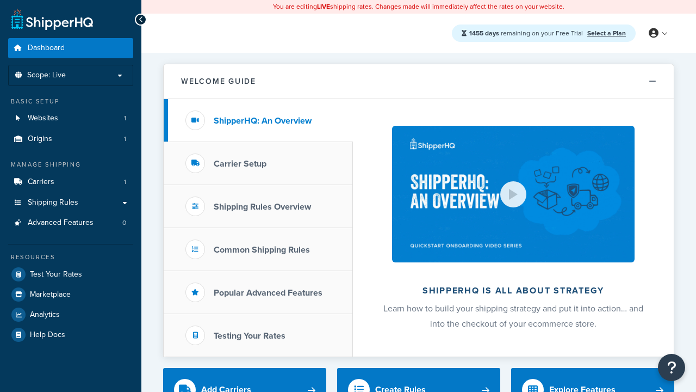 This screenshot has width=696, height=392. Describe the element at coordinates (324, 7) in the screenshot. I see `b: LIVE` at that location.